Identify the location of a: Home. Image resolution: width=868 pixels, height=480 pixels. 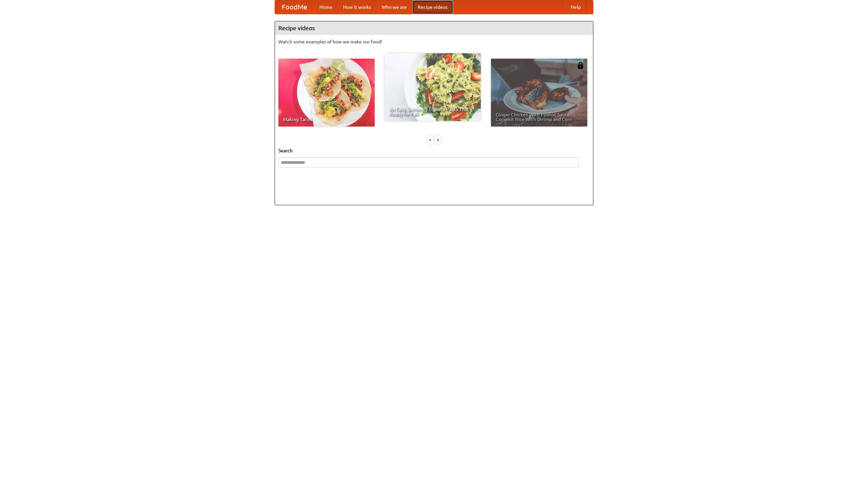
(326, 7).